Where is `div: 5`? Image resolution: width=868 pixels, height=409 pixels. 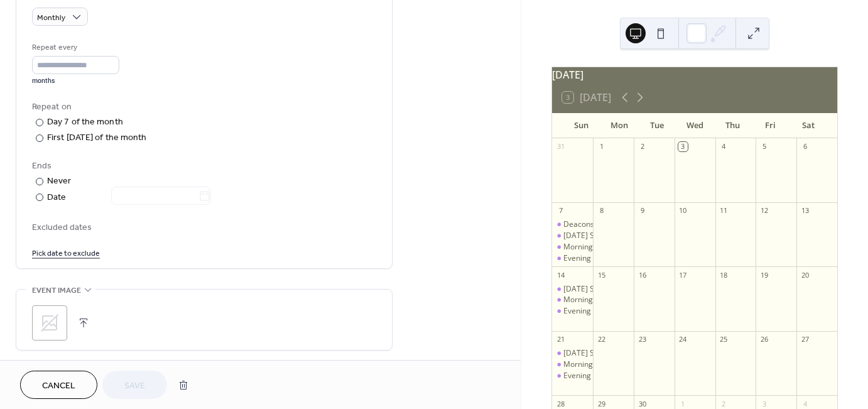 div: 5 is located at coordinates (764, 146).